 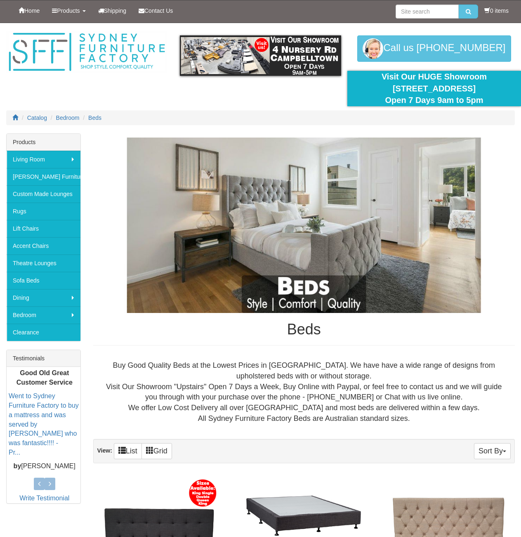 I want to click on div: Testimonials, so click(x=43, y=359).